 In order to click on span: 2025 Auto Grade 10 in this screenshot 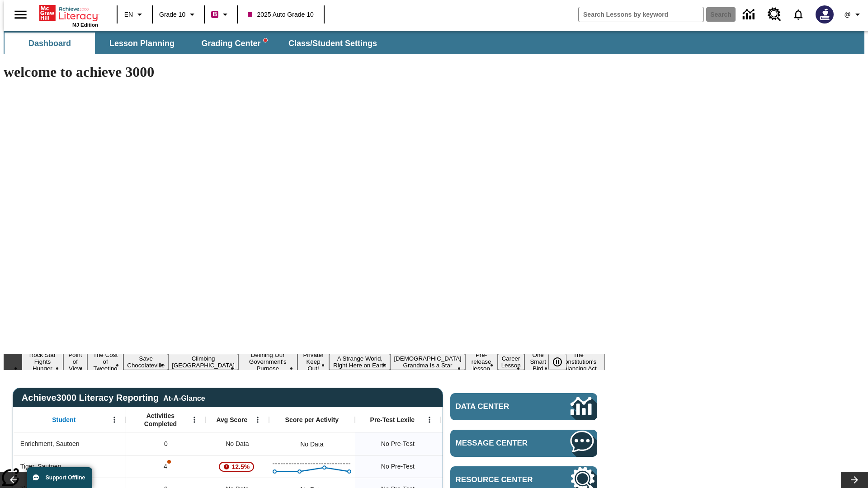, I will do `click(280, 15)`.